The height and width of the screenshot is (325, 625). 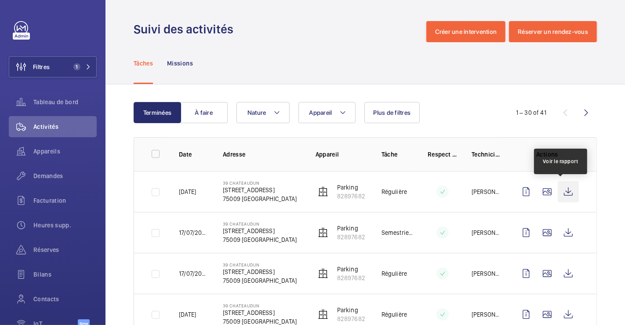 What do you see at coordinates (186, 29) in the screenshot?
I see `h1: Suivi des activités` at bounding box center [186, 29].